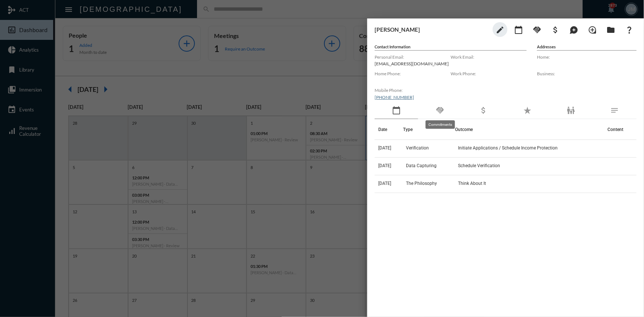  What do you see at coordinates (421, 184) in the screenshot?
I see `span: The Philosophy` at bounding box center [421, 184].